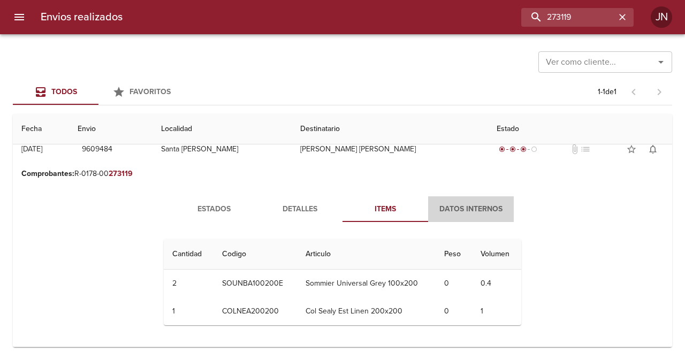 This screenshot has height=360, width=685. Describe the element at coordinates (661, 17) in the screenshot. I see `div: JN` at that location.